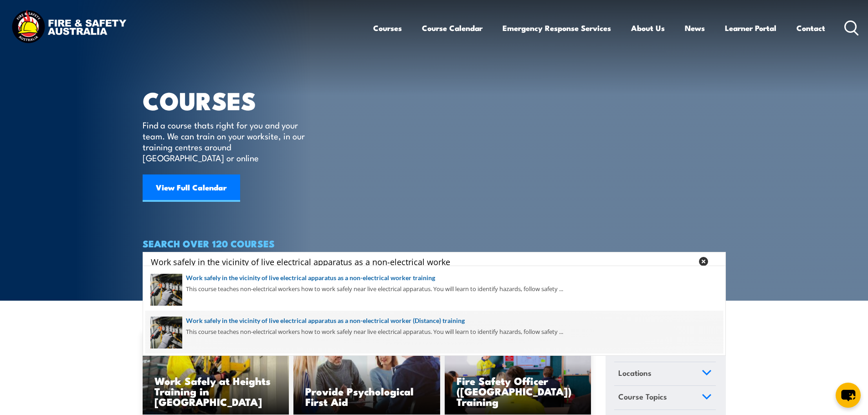 Image resolution: width=868 pixels, height=415 pixels. What do you see at coordinates (452, 28) in the screenshot?
I see `a: Course Calendar` at bounding box center [452, 28].